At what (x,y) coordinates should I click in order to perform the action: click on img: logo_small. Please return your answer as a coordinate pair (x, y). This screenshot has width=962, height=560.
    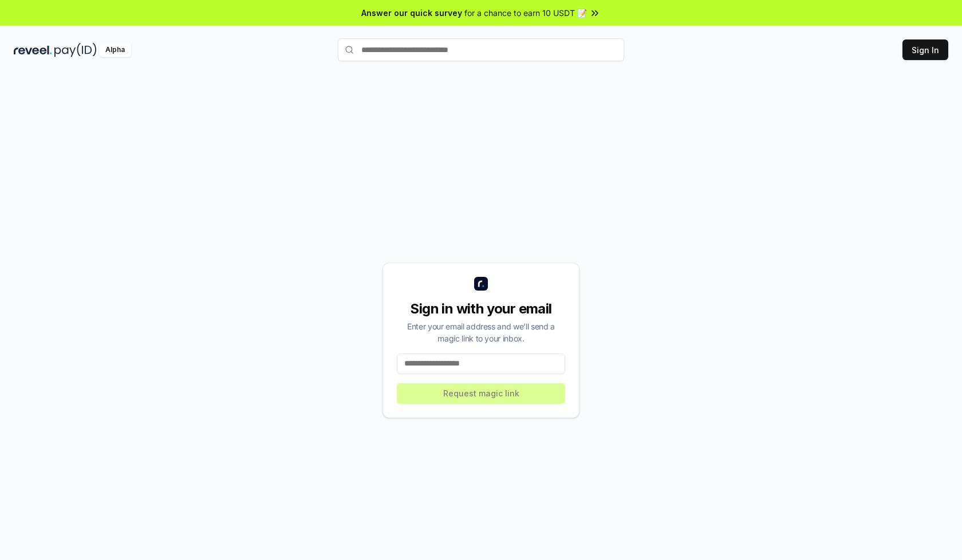
    Looking at the image, I should click on (481, 283).